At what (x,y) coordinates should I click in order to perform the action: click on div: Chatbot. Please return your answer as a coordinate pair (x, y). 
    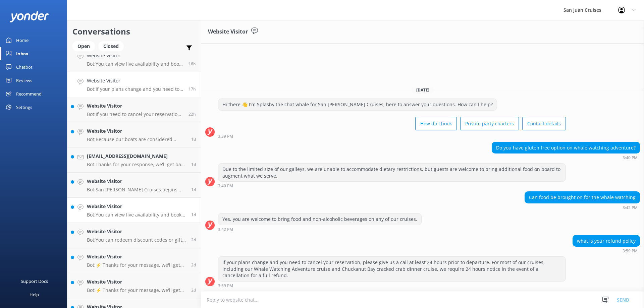
    Looking at the image, I should click on (24, 67).